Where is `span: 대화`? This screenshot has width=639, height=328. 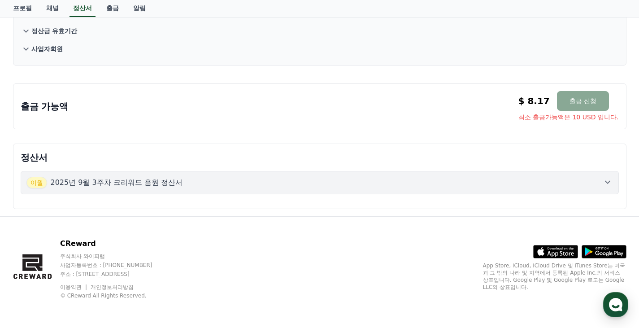
span: 대화 is located at coordinates (87, 271).